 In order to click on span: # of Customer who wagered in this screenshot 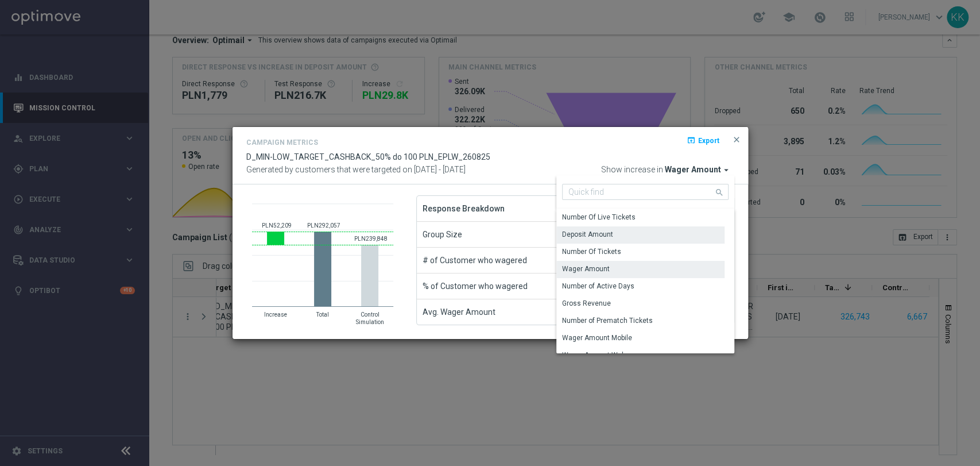, I will do `click(475, 261)`.